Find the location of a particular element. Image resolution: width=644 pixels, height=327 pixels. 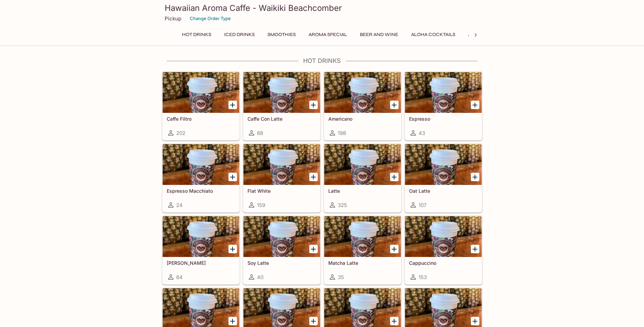

a: Flat White159 is located at coordinates (282, 178).